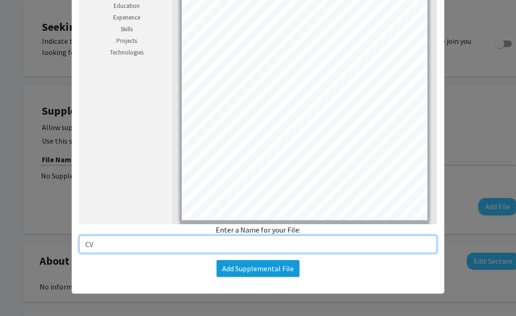 The image size is (516, 316). What do you see at coordinates (126, 41) in the screenshot?
I see `a: Projects` at bounding box center [126, 41].